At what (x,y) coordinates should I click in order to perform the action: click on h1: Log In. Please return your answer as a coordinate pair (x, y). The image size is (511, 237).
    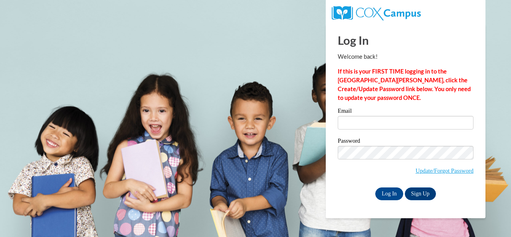
    Looking at the image, I should click on (405, 40).